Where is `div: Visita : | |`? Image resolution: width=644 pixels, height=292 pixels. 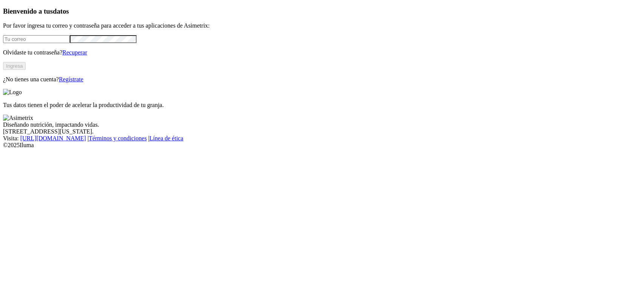
div: Visita : | | is located at coordinates (322, 138).